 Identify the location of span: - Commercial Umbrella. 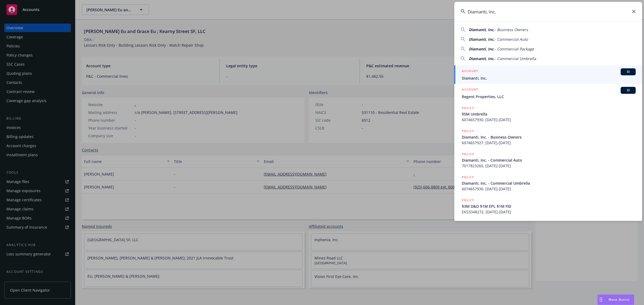
(516, 58).